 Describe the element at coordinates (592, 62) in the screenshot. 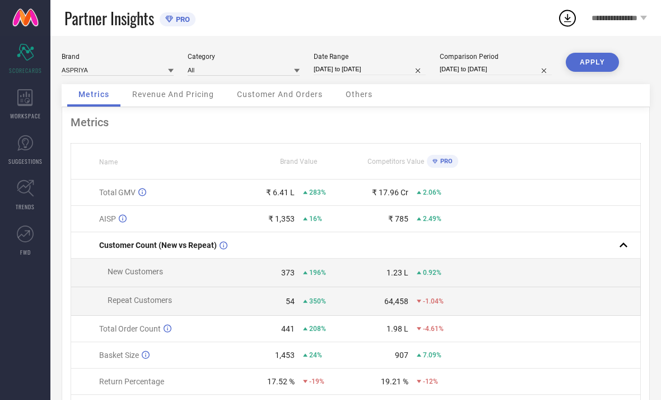

I see `button: APPLY` at that location.